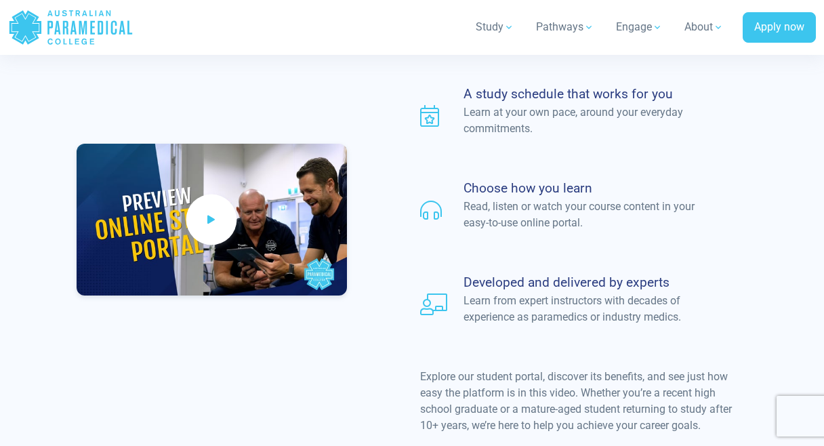 This screenshot has height=446, width=824. I want to click on h4: Developed and delivered by experts, so click(589, 282).